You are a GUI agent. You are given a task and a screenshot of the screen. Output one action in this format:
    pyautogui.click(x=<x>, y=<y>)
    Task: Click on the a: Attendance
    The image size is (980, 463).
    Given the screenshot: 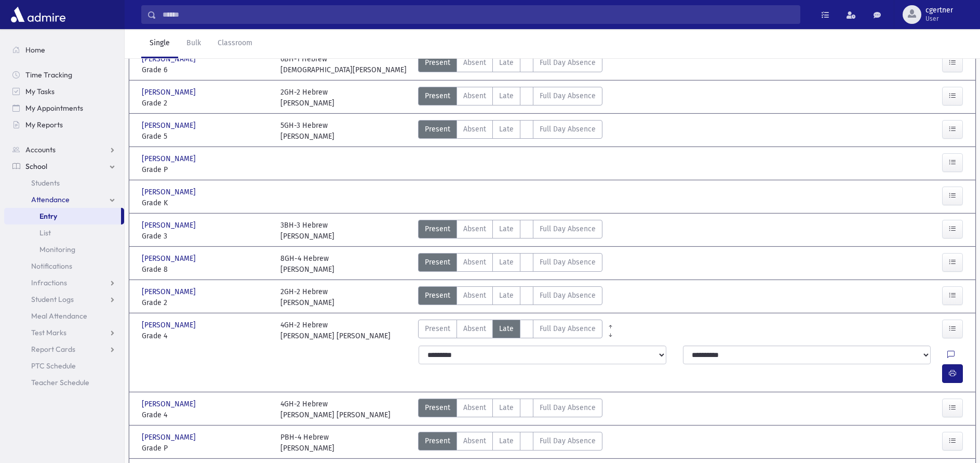 What is the action you would take?
    pyautogui.click(x=64, y=200)
    